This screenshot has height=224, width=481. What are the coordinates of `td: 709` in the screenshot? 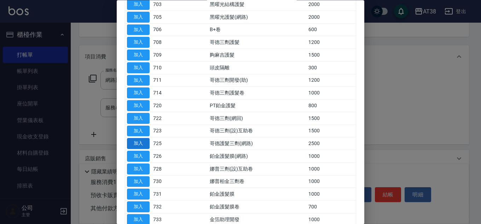 It's located at (166, 55).